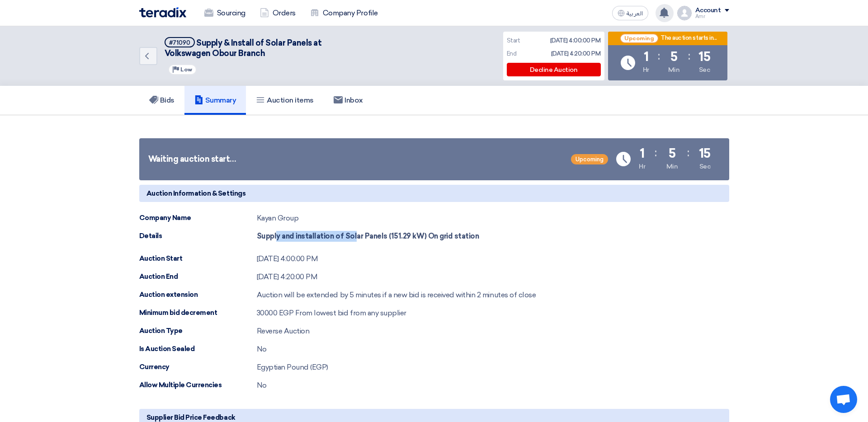 The width and height of the screenshot is (868, 422). Describe the element at coordinates (179, 42) in the screenshot. I see `div: #71090` at that location.